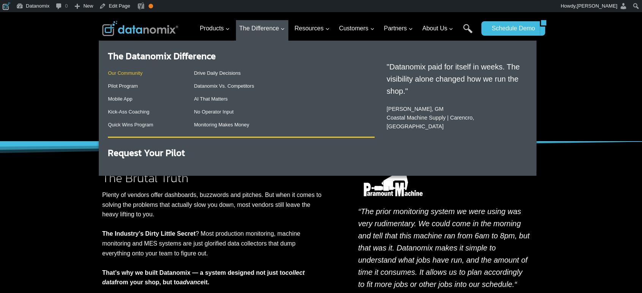 The image size is (642, 293). Describe the element at coordinates (221, 125) in the screenshot. I see `a: Monitoring Makes Money` at that location.